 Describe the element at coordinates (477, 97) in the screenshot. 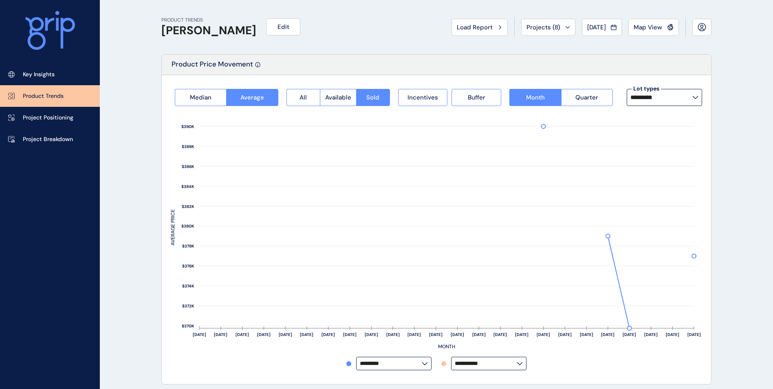

I see `button: Buffer` at that location.